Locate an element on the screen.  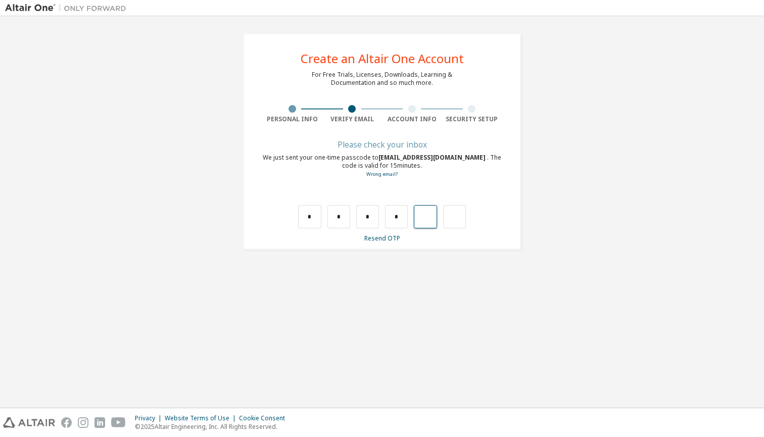
img: linkedin.svg is located at coordinates (100, 423).